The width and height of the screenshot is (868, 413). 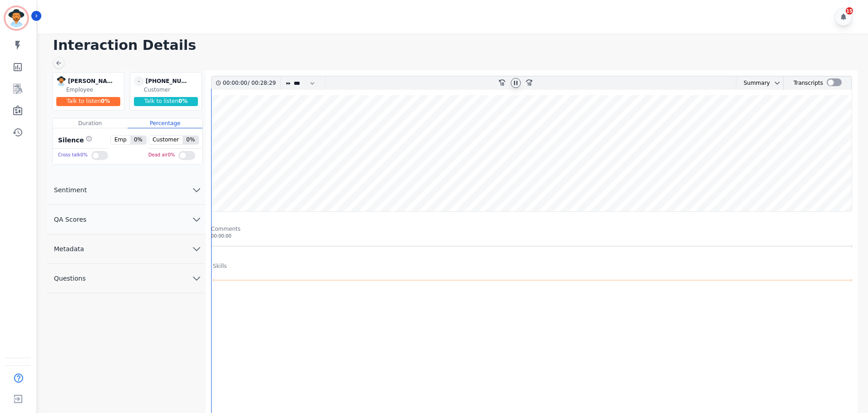 I want to click on button: Questions chevron down, so click(x=126, y=279).